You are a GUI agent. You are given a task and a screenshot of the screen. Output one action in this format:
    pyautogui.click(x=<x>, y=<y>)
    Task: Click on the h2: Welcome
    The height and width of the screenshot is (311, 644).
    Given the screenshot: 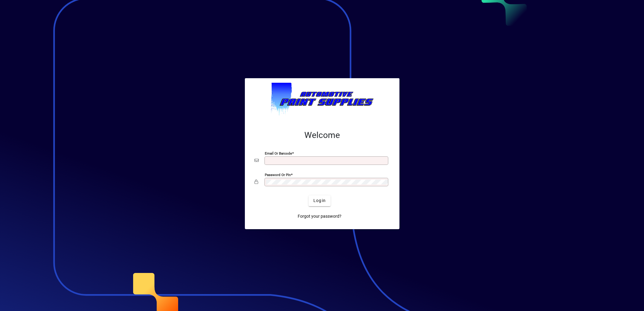 What is the action you would take?
    pyautogui.click(x=322, y=135)
    